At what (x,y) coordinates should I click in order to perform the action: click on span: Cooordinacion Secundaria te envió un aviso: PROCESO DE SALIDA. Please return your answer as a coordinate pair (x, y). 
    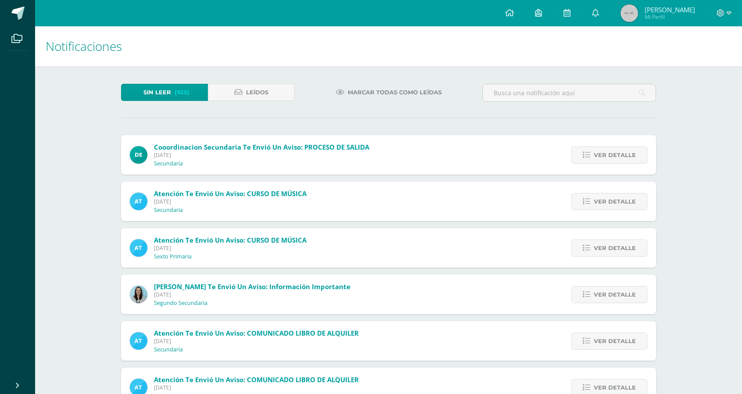
    Looking at the image, I should click on (261, 147).